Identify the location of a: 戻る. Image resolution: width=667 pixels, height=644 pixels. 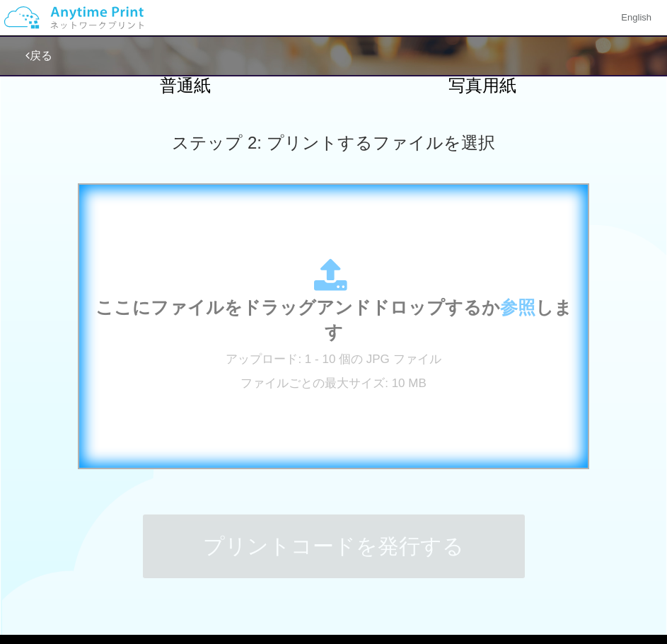
(39, 55).